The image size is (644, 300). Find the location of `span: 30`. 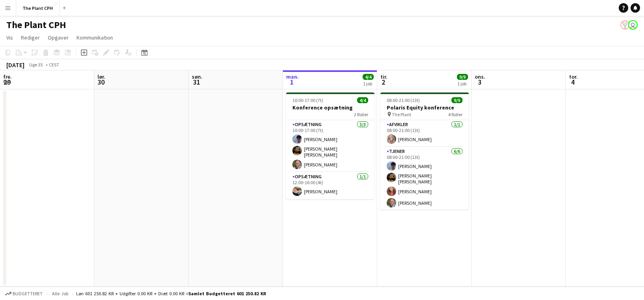

span: 30 is located at coordinates (100, 82).